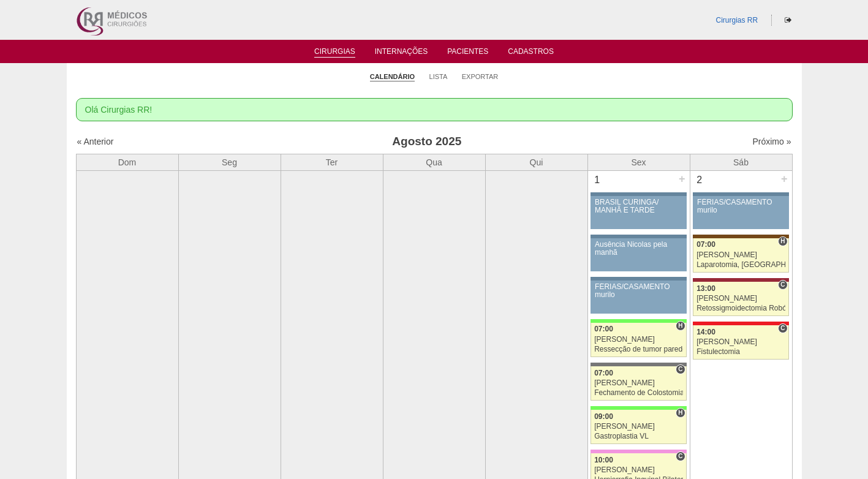  What do you see at coordinates (736, 20) in the screenshot?
I see `a: Cirurgias RR` at bounding box center [736, 20].